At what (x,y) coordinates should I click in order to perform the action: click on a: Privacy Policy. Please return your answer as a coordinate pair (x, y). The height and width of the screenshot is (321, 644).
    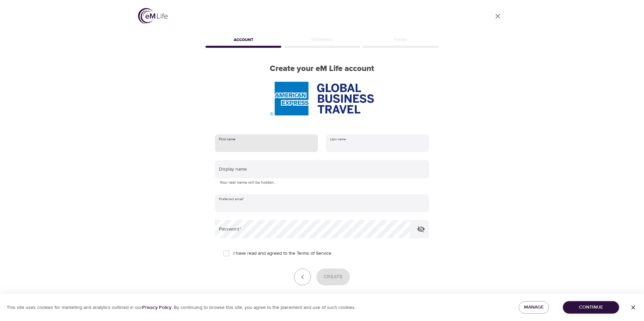
    Looking at the image, I should click on (157, 308).